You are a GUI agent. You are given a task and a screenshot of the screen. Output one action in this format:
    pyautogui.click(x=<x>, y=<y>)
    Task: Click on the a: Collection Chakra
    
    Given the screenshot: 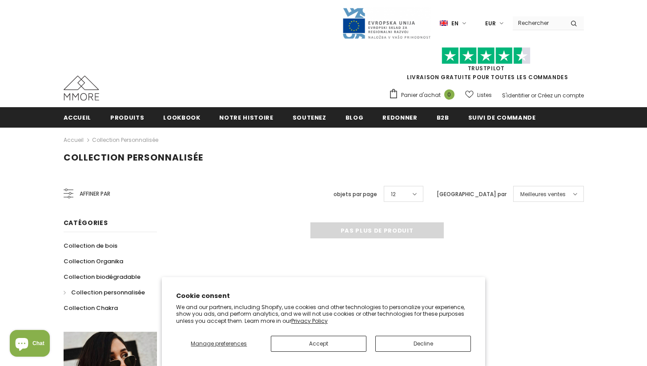 What is the action you would take?
    pyautogui.click(x=91, y=308)
    